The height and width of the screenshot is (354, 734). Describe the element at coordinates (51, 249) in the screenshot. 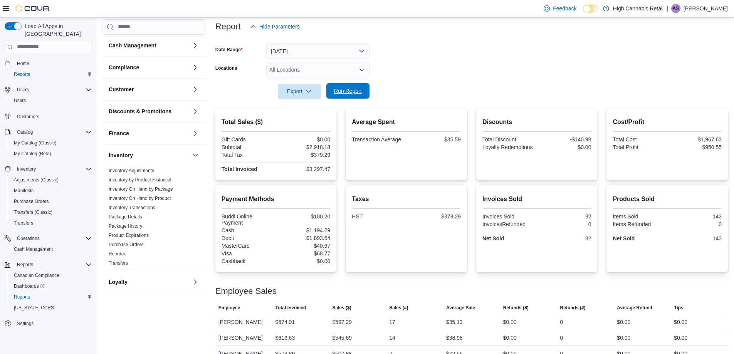

I see `span: Cash Management` at that location.